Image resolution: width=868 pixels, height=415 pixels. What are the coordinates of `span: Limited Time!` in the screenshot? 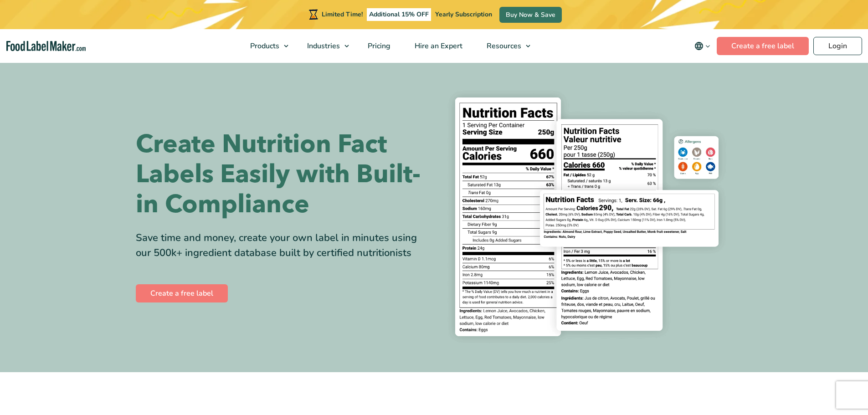 It's located at (342, 14).